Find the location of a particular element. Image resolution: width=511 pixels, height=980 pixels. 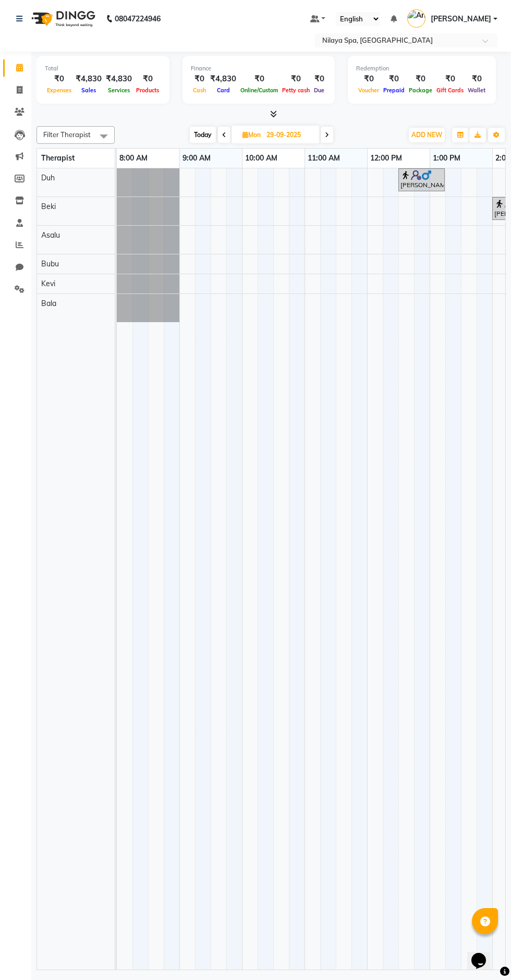

a: 8:00 AM is located at coordinates (133, 158).